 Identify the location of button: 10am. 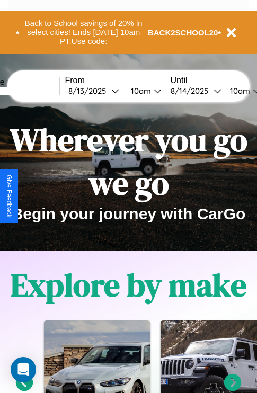
(144, 91).